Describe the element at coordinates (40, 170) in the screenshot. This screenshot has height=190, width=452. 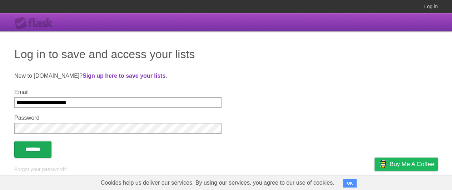
I see `a: Forgot your password?` at that location.